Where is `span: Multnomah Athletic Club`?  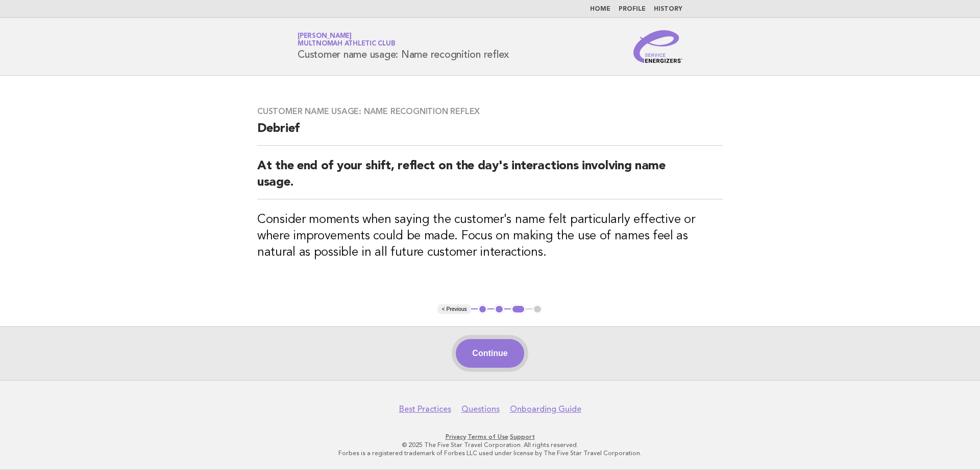 span: Multnomah Athletic Club is located at coordinates (346, 44).